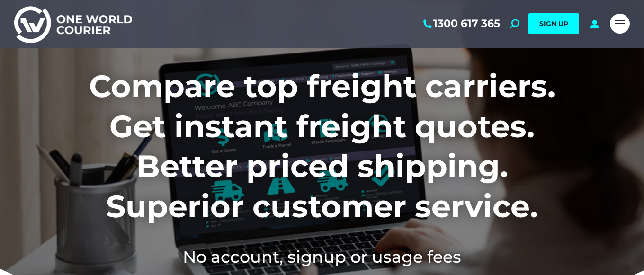 This screenshot has width=644, height=275. Describe the element at coordinates (554, 24) in the screenshot. I see `span: SIGN UP` at that location.